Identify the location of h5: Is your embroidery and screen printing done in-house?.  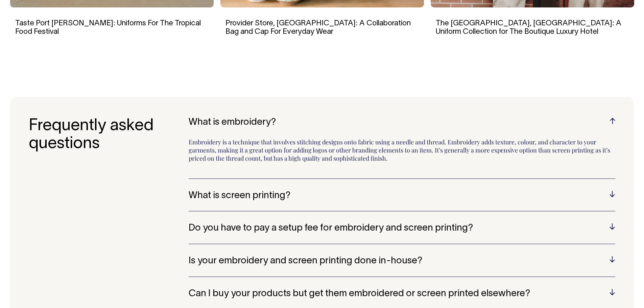
(402, 261).